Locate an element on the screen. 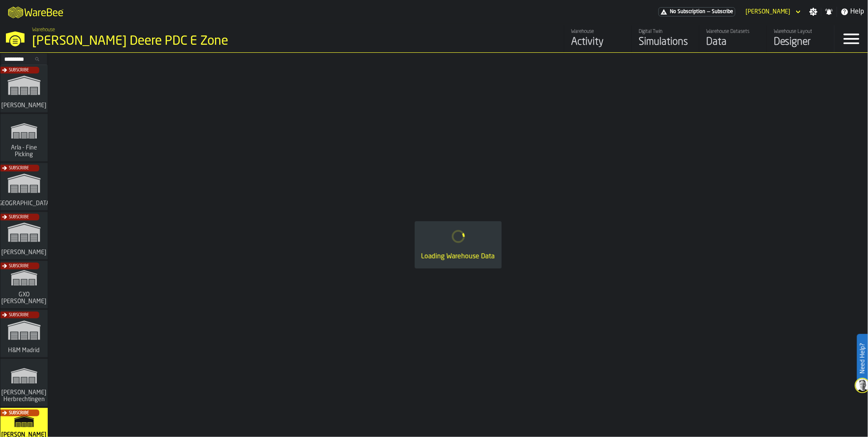  a: link-to-/wh/i/9d85c013-26f4-4c06-9c7d-6d35b33af13a/pricing/ is located at coordinates (697, 12).